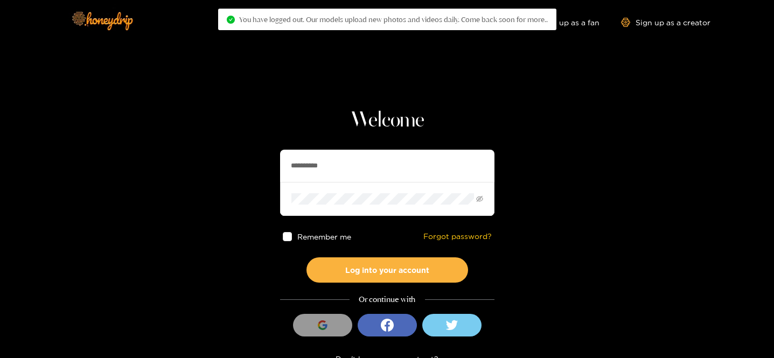 This screenshot has width=774, height=358. I want to click on h1: Welcome, so click(387, 121).